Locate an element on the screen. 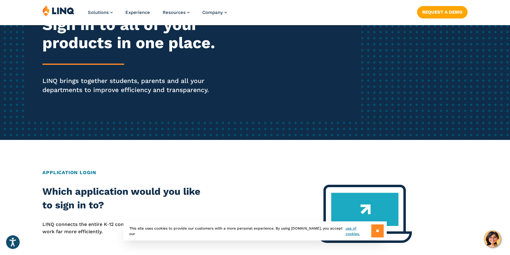 The image size is (510, 255). p: LINQ connects the entire K‑12 community, helping your district to work far more efficiently. is located at coordinates (127, 228).